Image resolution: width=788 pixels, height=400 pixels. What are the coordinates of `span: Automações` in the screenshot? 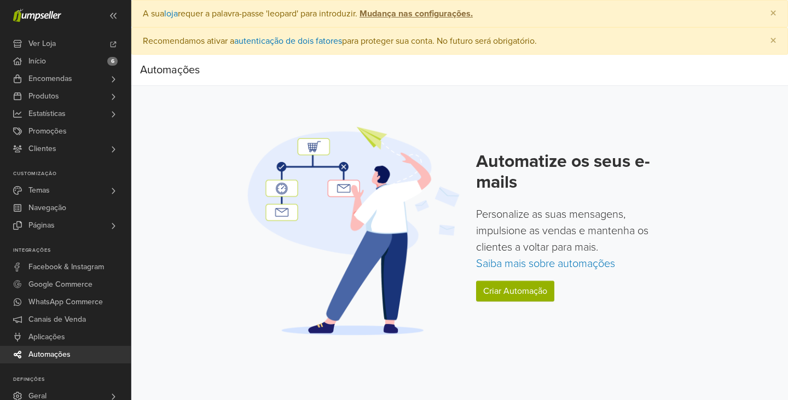 It's located at (49, 355).